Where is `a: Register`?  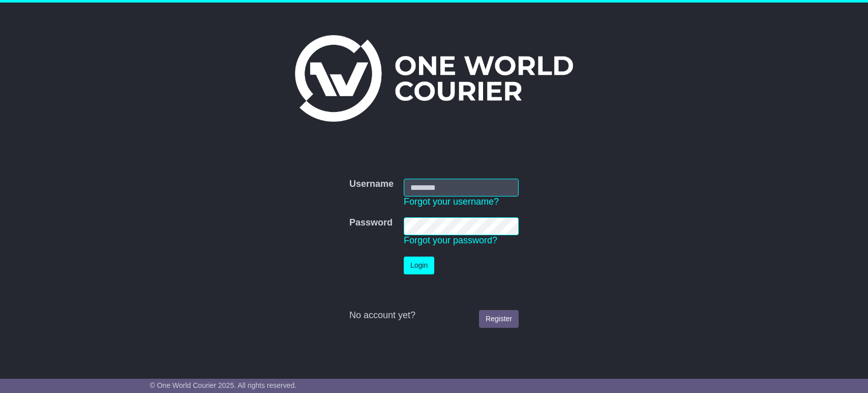 a: Register is located at coordinates (499, 319).